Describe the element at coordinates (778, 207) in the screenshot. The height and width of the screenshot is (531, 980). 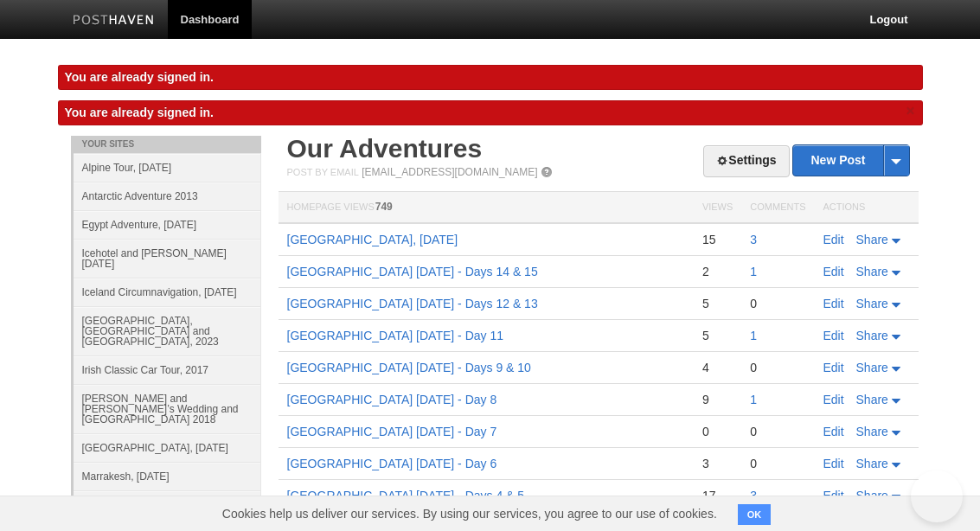
I see `th: Comments` at that location.